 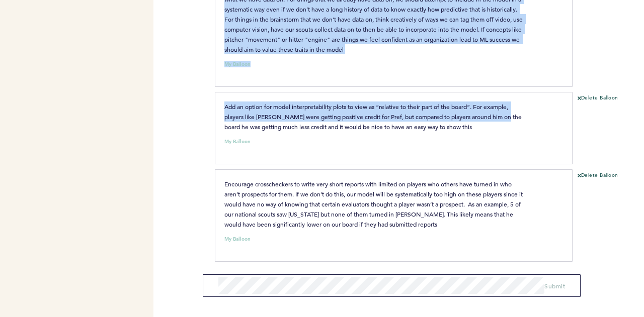 What do you see at coordinates (555, 286) in the screenshot?
I see `span: Submit` at bounding box center [555, 286].